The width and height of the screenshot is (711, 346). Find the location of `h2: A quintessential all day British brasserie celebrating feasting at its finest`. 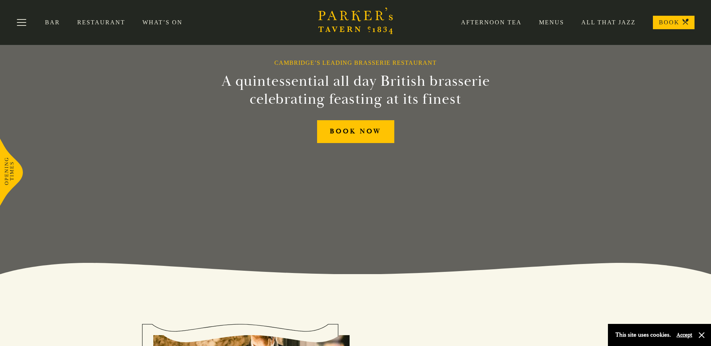

h2: A quintessential all day British brasserie celebrating feasting at its finest is located at coordinates (355, 90).